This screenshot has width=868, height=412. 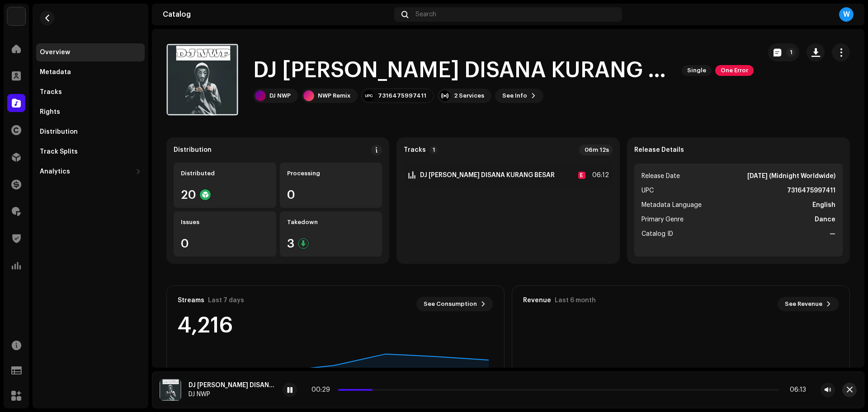 I want to click on re-m-nav-item: Metadata, so click(x=90, y=72).